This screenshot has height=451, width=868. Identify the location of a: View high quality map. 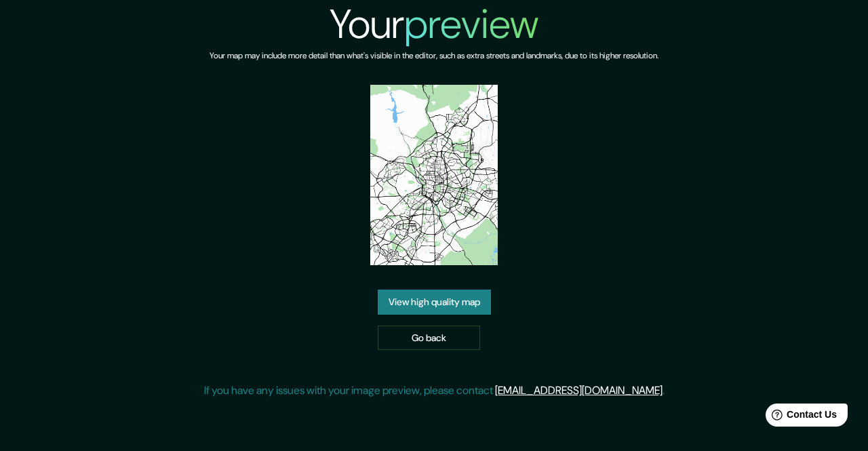
(434, 302).